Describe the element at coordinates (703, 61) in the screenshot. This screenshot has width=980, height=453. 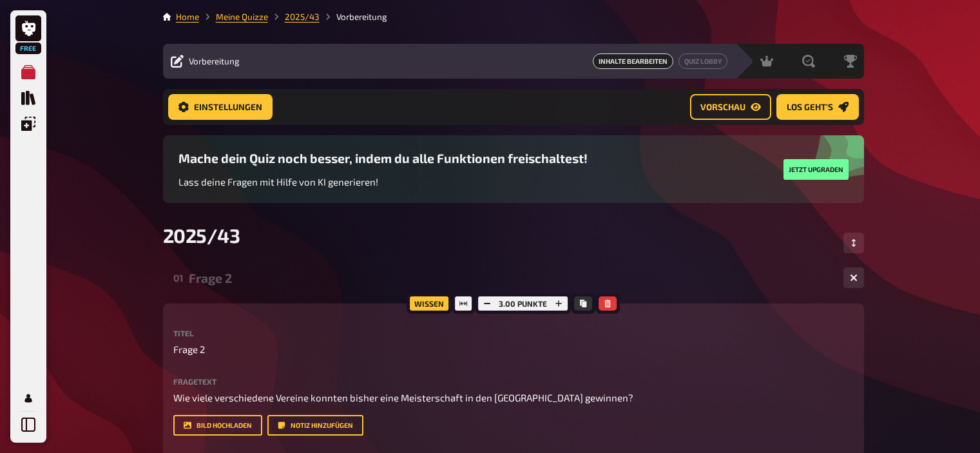
I see `button: Quiz Lobby` at that location.